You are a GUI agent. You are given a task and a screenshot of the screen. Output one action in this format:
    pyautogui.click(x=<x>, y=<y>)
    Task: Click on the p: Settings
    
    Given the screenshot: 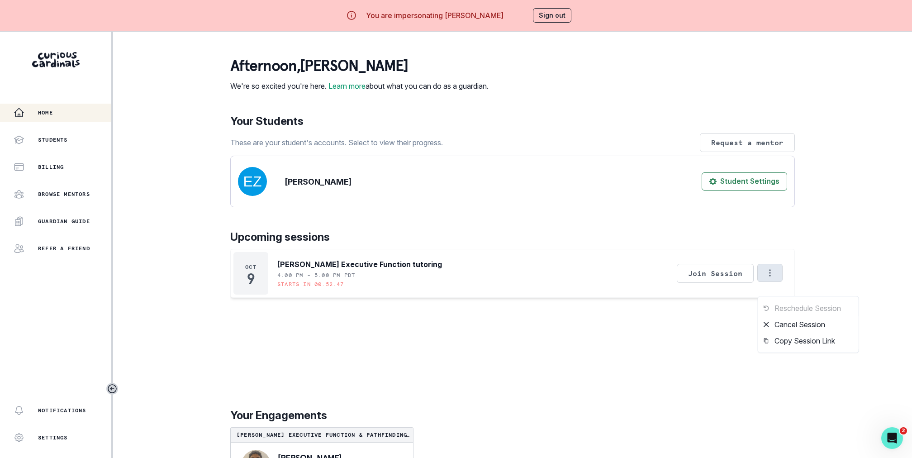 What is the action you would take?
    pyautogui.click(x=53, y=437)
    